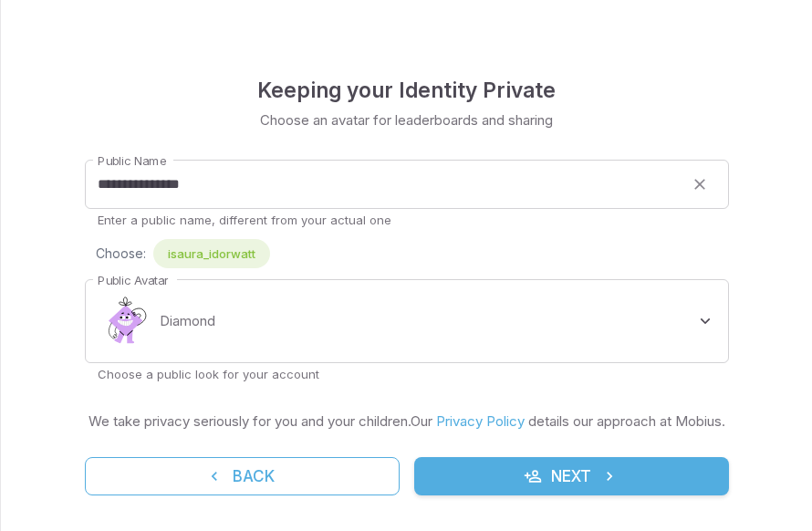 The width and height of the screenshot is (812, 531). I want to click on p: Diamond, so click(187, 322).